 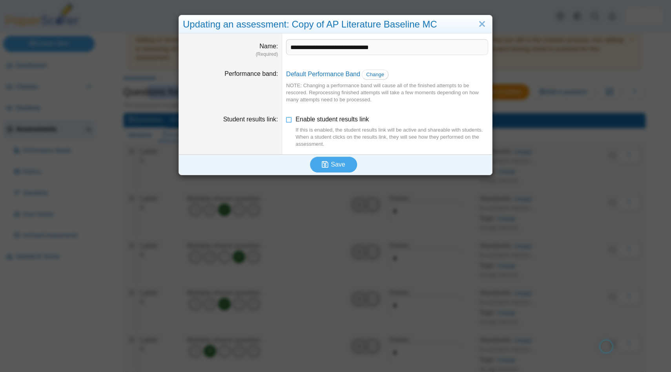 What do you see at coordinates (251, 119) in the screenshot?
I see `label: Student results link` at bounding box center [251, 119].